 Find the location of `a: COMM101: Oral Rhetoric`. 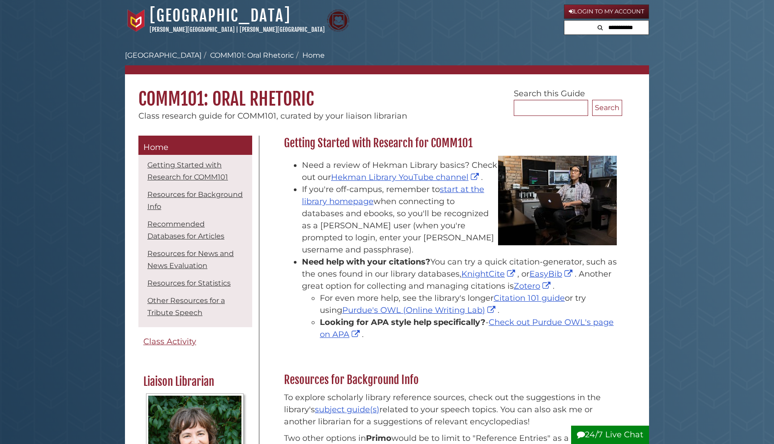

a: COMM101: Oral Rhetoric is located at coordinates (252, 55).